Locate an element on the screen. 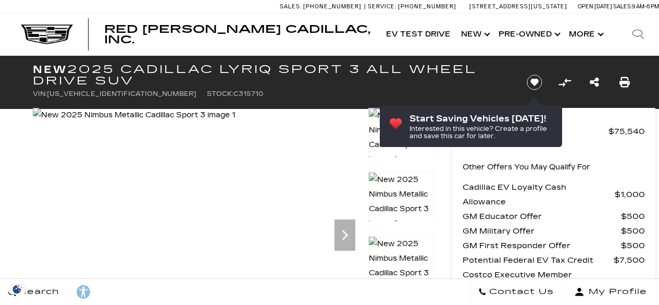 This screenshot has width=659, height=305. a: Potential Federal EV Tax Credit $7,500 is located at coordinates (554, 260).